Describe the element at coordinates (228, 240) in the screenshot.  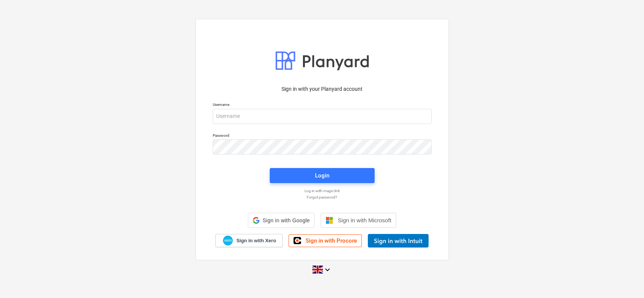
I see `img: Xero logo` at that location.